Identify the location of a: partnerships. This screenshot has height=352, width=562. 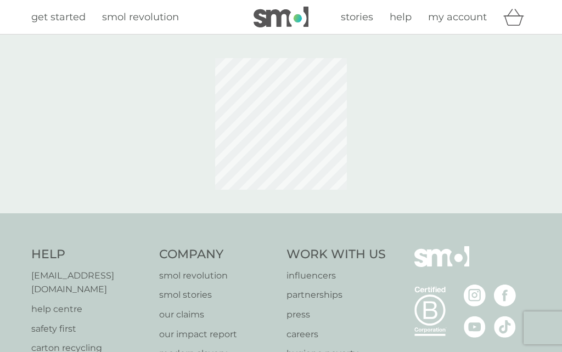
(336, 295).